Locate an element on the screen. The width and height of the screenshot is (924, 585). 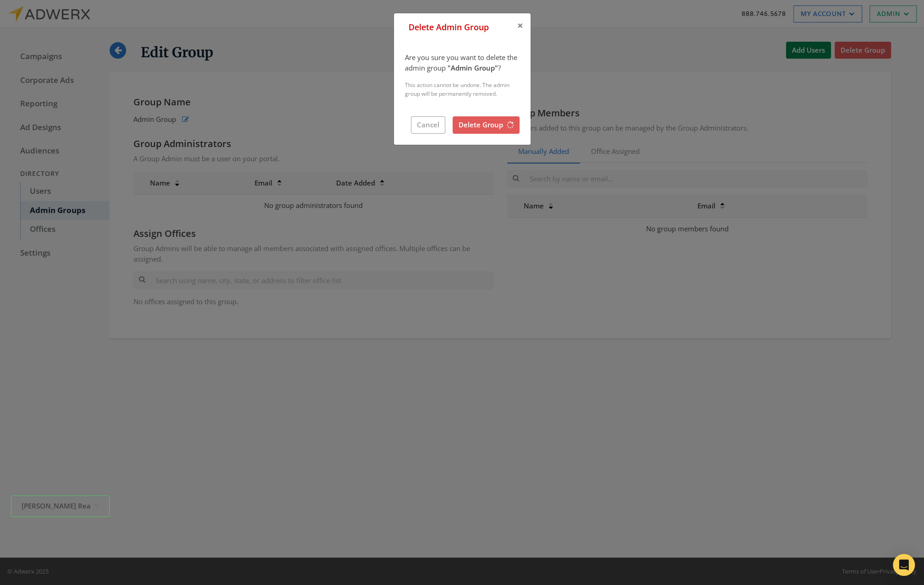
button: Close is located at coordinates (520, 26).